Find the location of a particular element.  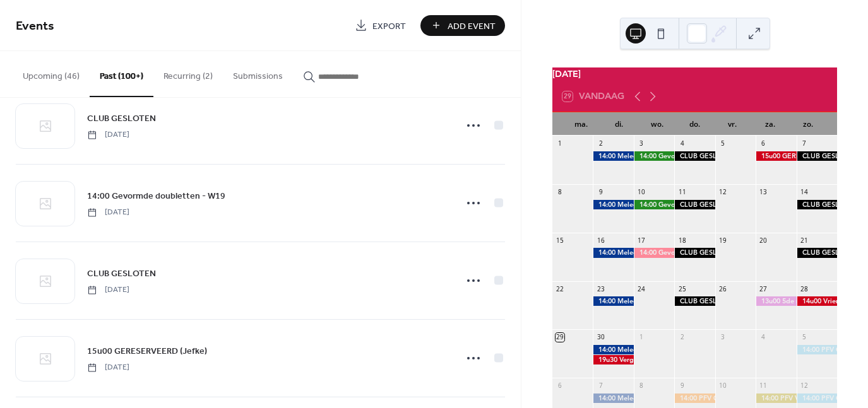

span: 14:00 Gevormde doubletten - W19 is located at coordinates (156, 196).